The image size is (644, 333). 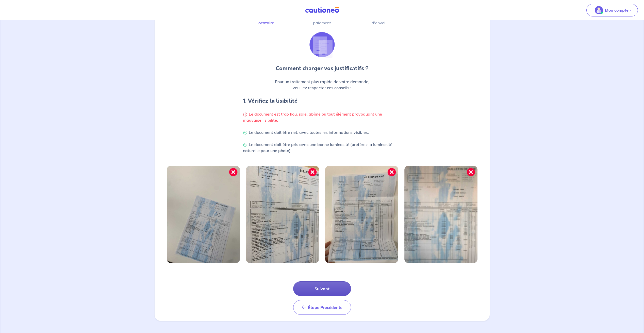 I want to click on img: illu_account_valid_menu.svg, so click(x=599, y=10).